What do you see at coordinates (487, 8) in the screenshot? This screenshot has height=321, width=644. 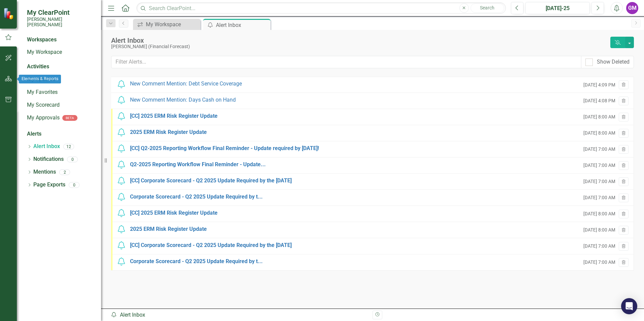 I see `button: Search` at bounding box center [487, 8].